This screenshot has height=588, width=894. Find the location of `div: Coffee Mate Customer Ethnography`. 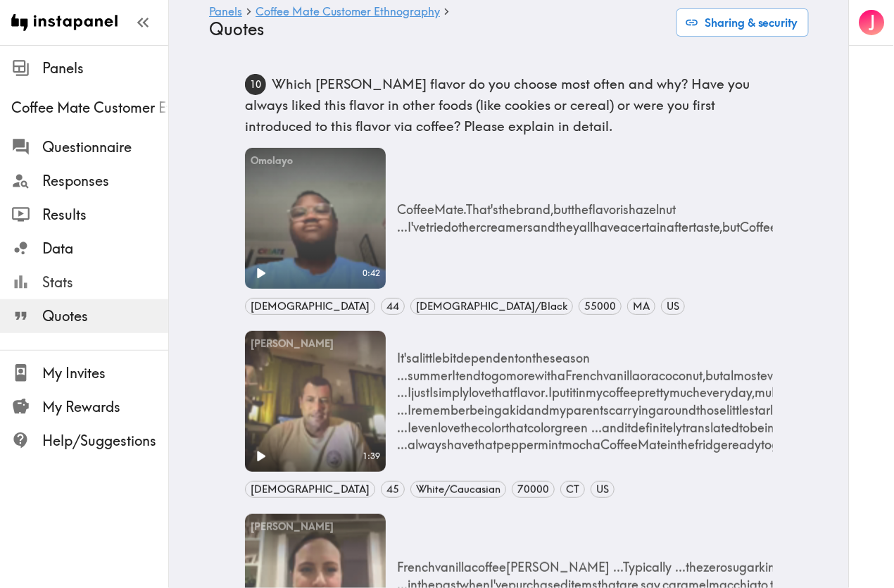

div: Coffee Mate Customer Ethnography is located at coordinates (89, 108).